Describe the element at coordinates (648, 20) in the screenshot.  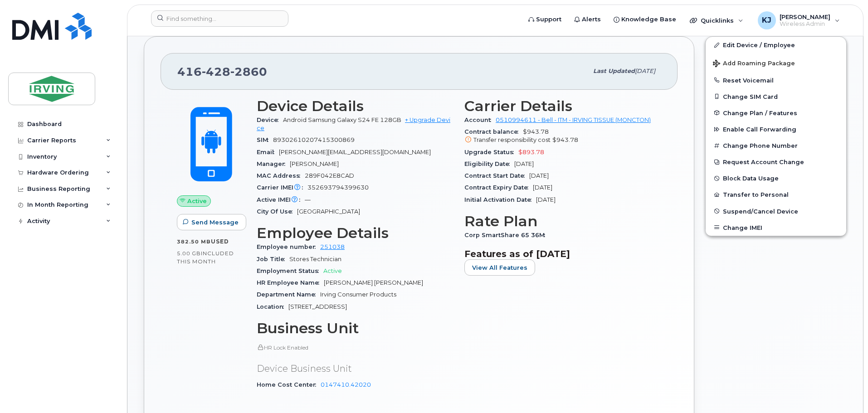
I see `span: Knowledge Base` at that location.